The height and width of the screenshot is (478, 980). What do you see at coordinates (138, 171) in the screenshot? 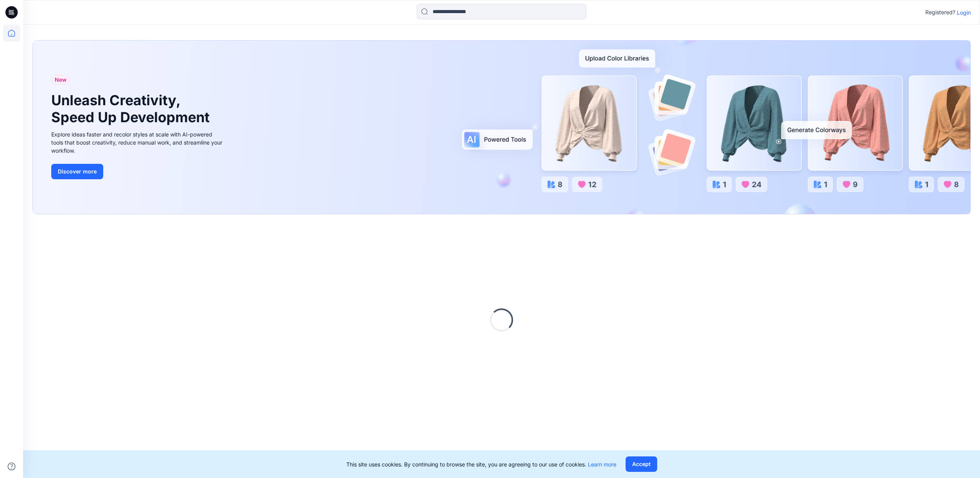
I see `a: Discover more` at bounding box center [138, 171].